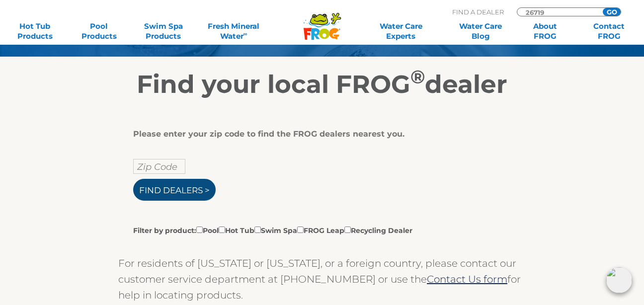 This screenshot has height=305, width=644. Describe the element at coordinates (318, 134) in the screenshot. I see `div: Please enter your zip code to find the FROG dealers nearest you.` at that location.